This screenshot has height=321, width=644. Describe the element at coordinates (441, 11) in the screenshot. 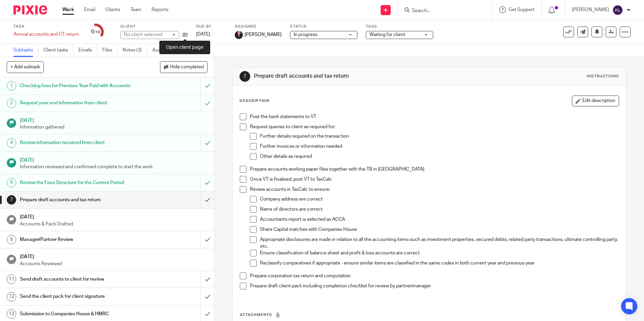

I see `input: Search` at that location.